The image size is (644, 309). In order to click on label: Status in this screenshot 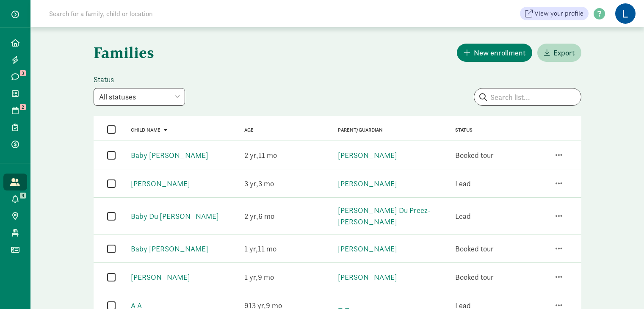, I will do `click(139, 80)`.